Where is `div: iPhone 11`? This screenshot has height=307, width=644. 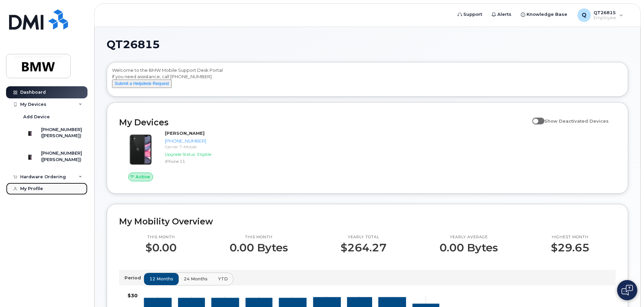
div: iPhone 11 is located at coordinates (199, 161).